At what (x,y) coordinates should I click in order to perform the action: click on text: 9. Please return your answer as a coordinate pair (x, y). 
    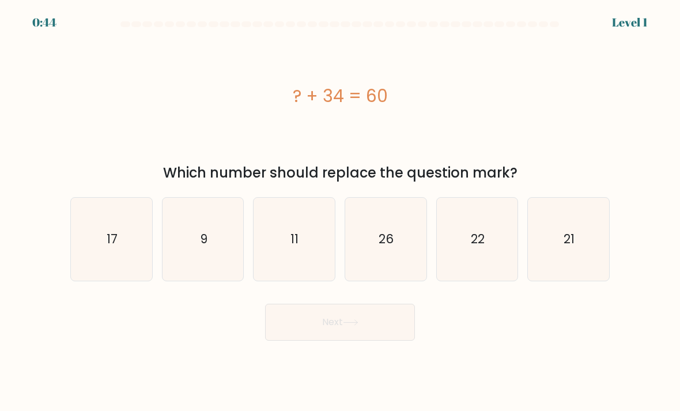
    Looking at the image, I should click on (204, 239).